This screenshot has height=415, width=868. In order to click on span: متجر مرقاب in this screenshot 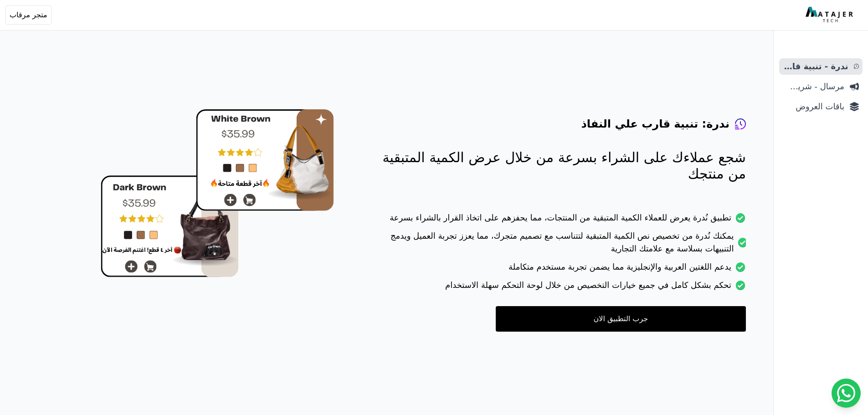, I will do `click(29, 15)`.